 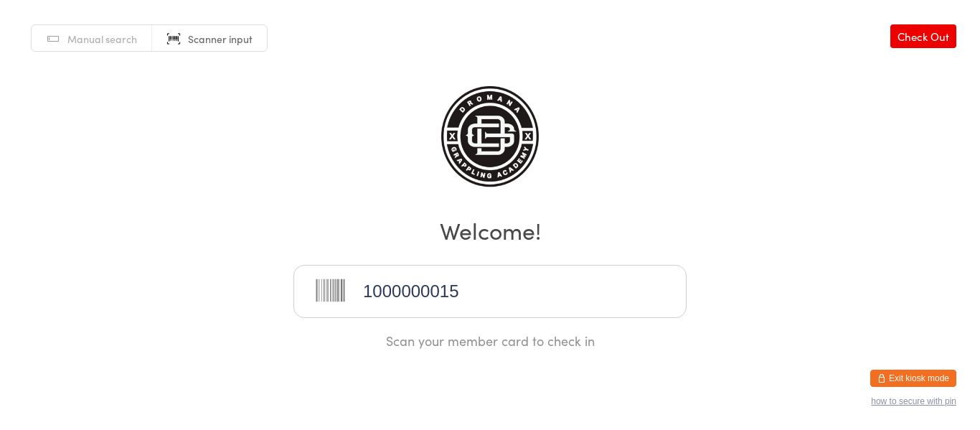 What do you see at coordinates (220, 39) in the screenshot?
I see `span: Scanner input` at bounding box center [220, 39].